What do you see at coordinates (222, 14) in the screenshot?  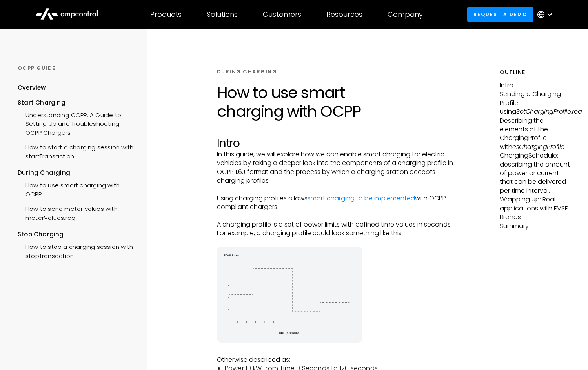 I see `div: Solutions` at bounding box center [222, 14].